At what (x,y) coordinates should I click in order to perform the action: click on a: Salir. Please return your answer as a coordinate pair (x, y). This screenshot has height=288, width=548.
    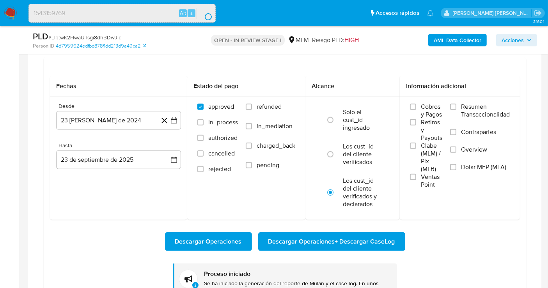
    Looking at the image, I should click on (537, 13).